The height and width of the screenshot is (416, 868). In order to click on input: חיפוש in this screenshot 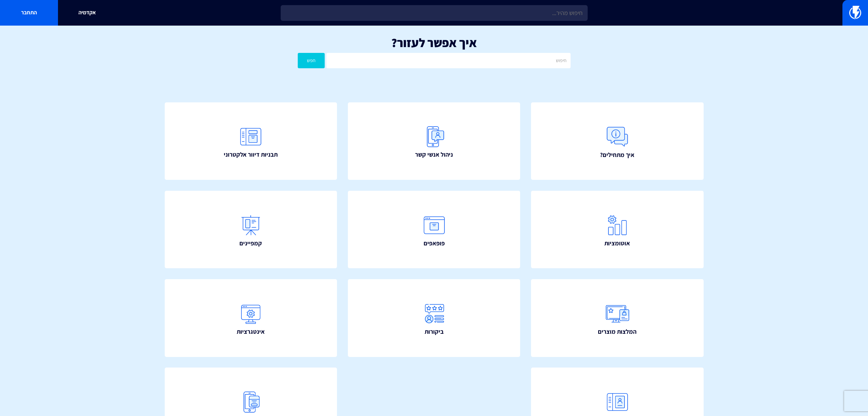, I will do `click(449, 60)`.